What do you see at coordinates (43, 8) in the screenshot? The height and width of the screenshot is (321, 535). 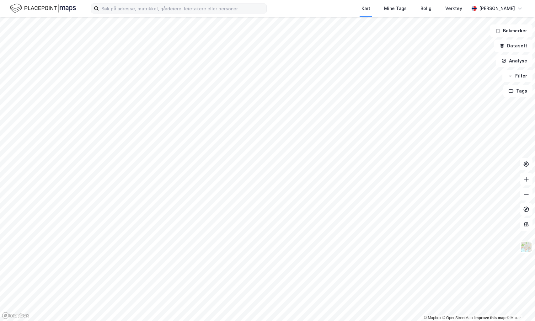 I see `img: logo.f888ab2527a4732fd821a326f86c7f29.svg` at bounding box center [43, 8].